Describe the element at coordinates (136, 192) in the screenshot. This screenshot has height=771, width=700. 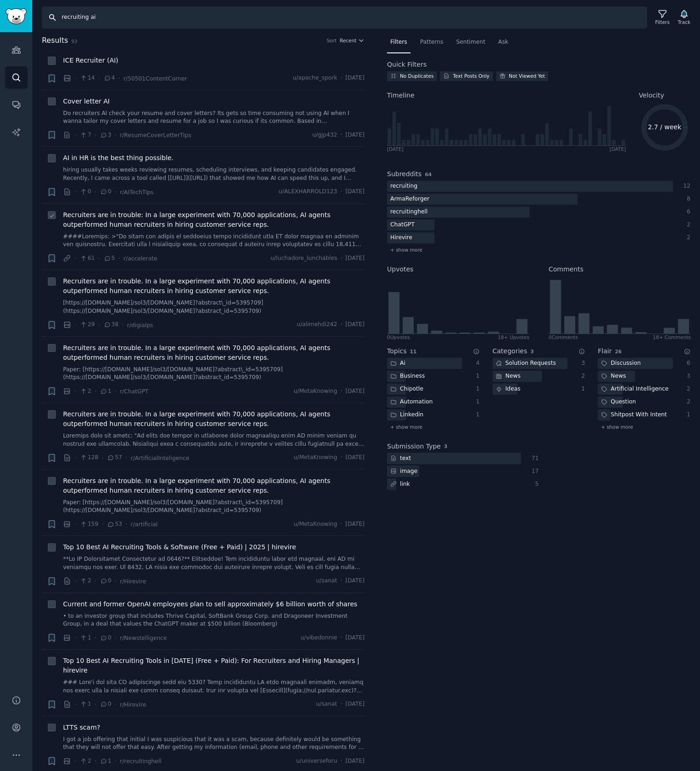
I see `span: r/AITechTips` at that location.